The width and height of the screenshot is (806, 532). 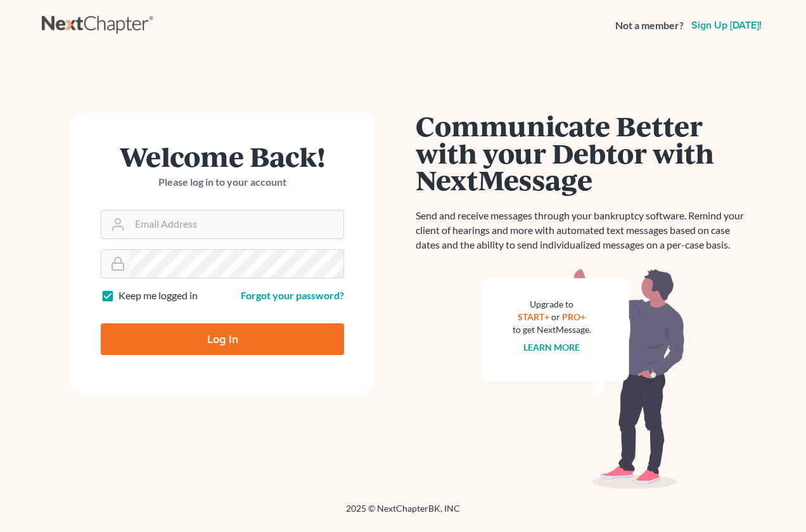 What do you see at coordinates (292, 295) in the screenshot?
I see `a: Forgot your password?` at bounding box center [292, 295].